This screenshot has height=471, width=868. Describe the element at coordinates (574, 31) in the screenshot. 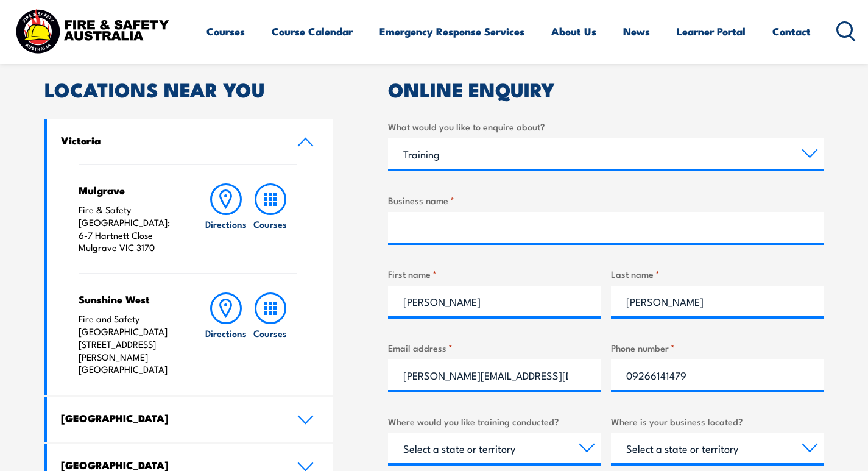

I see `a: About Us` at that location.